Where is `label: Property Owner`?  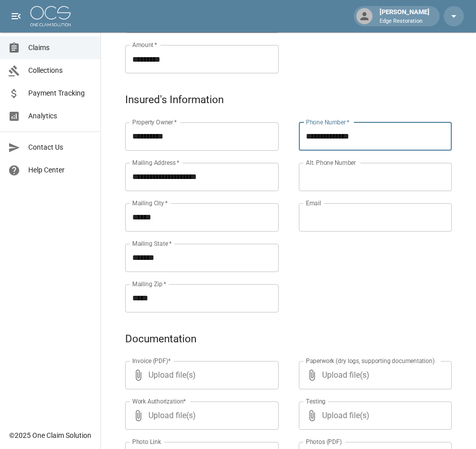 label: Property Owner is located at coordinates (154, 122).